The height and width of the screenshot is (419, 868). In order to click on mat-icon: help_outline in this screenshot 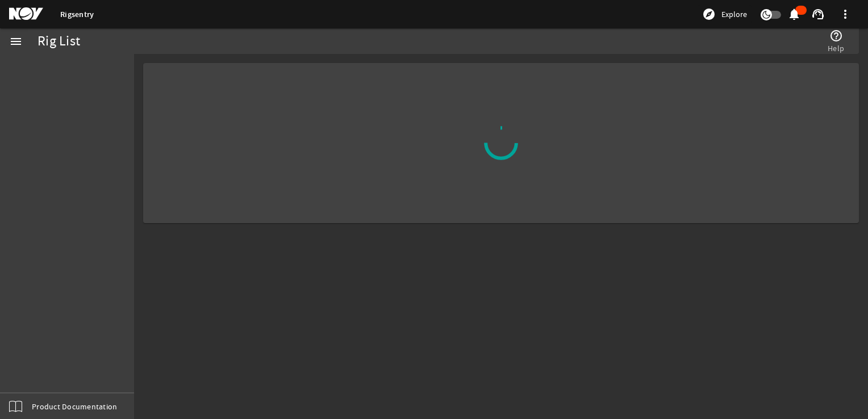, I will do `click(836, 36)`.